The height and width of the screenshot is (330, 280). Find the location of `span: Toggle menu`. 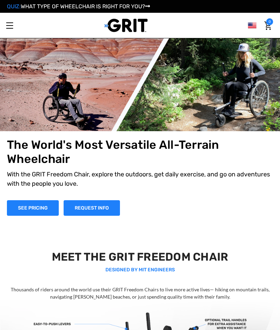

span: Toggle menu is located at coordinates (10, 26).